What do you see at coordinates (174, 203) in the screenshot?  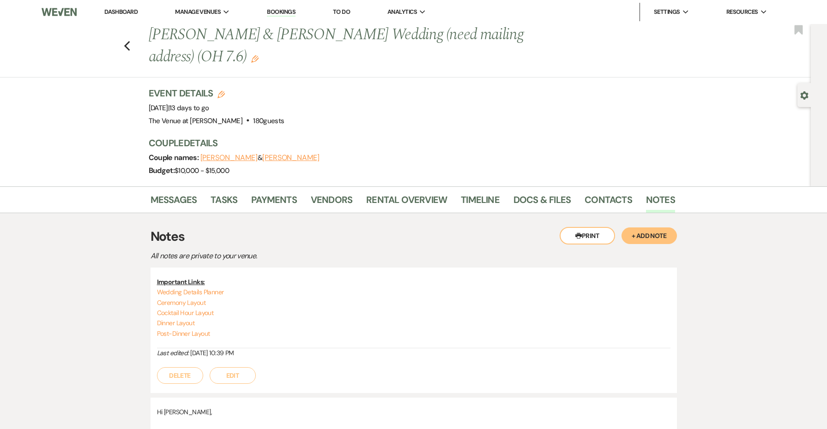 I see `a: Messages` at bounding box center [174, 203].